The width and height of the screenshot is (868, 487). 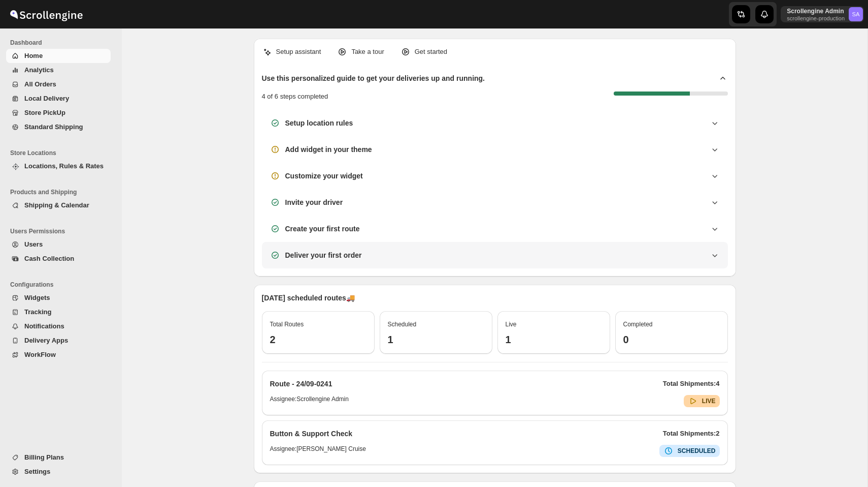 I want to click on span: Users Permissions, so click(x=62, y=231).